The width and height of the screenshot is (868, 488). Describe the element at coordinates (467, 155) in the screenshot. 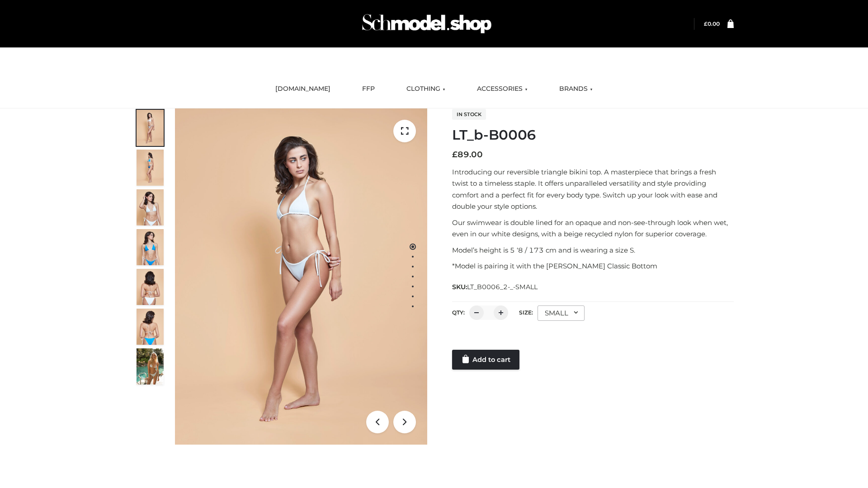

I see `bdi: 89.00` at that location.